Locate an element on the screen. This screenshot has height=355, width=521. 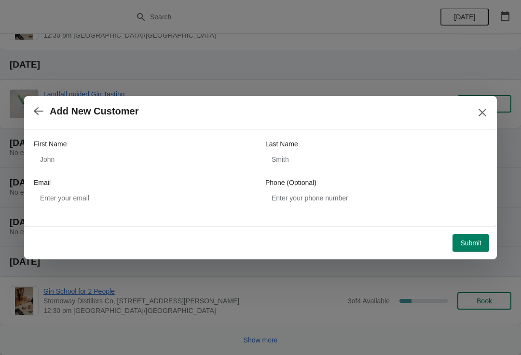
button: Close is located at coordinates (482, 112).